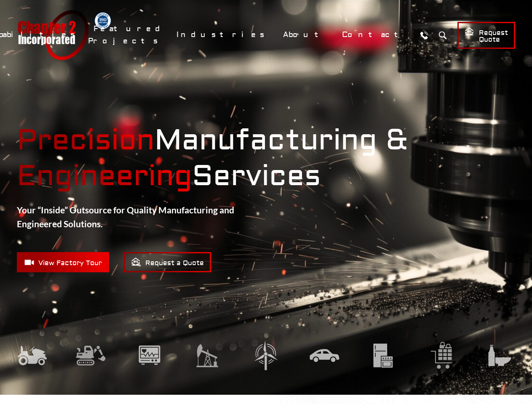 This screenshot has height=404, width=532. I want to click on a: Contact, so click(374, 34).